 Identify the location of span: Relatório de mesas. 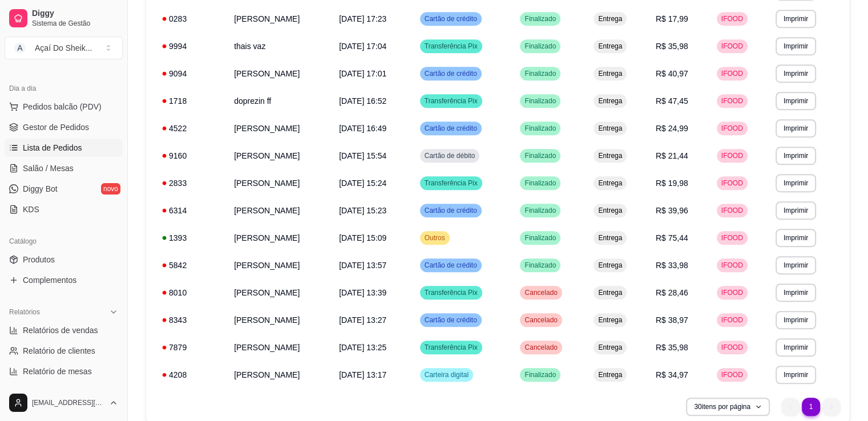
(57, 371).